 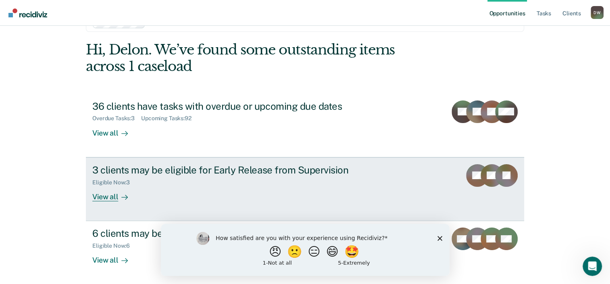 What do you see at coordinates (116, 118) in the screenshot?
I see `div: Overdue Tasks : 3` at bounding box center [116, 118].